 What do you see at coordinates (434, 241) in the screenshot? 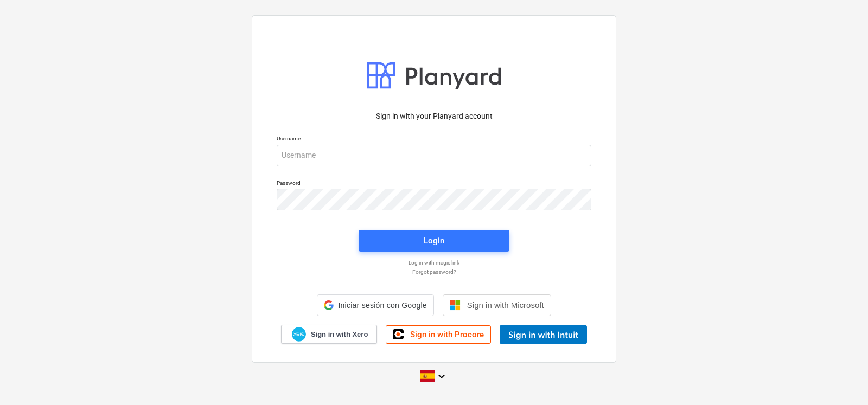
I see `div: Login` at bounding box center [434, 241].